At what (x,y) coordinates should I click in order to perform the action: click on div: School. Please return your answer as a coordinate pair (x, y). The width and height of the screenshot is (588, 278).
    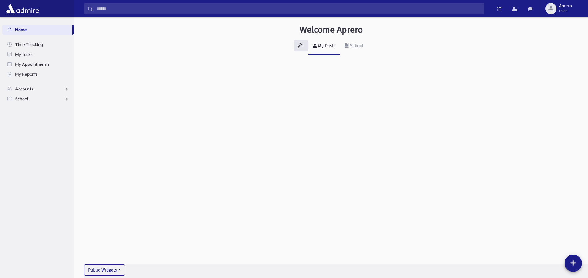
    Looking at the image, I should click on (356, 46).